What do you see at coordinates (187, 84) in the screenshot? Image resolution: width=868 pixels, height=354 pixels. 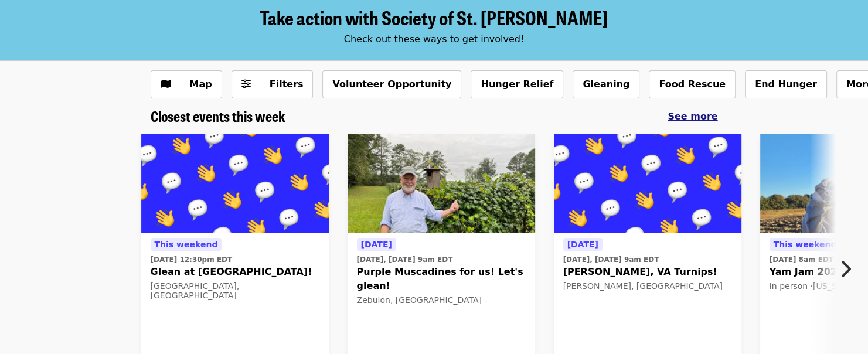 I see `a: Show map view` at bounding box center [187, 84].